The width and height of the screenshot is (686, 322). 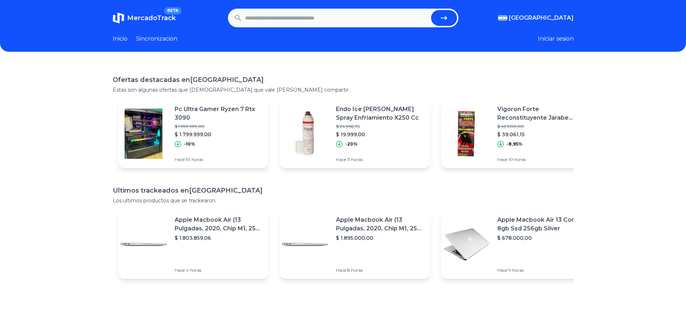 What do you see at coordinates (118, 18) in the screenshot?
I see `img: MercadoTrack` at bounding box center [118, 18].